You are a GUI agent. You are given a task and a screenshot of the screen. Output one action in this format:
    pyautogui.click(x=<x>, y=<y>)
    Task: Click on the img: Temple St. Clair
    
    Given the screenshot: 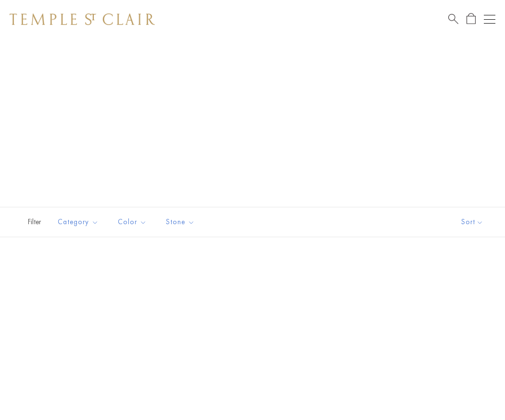 What is the action you would take?
    pyautogui.click(x=82, y=20)
    